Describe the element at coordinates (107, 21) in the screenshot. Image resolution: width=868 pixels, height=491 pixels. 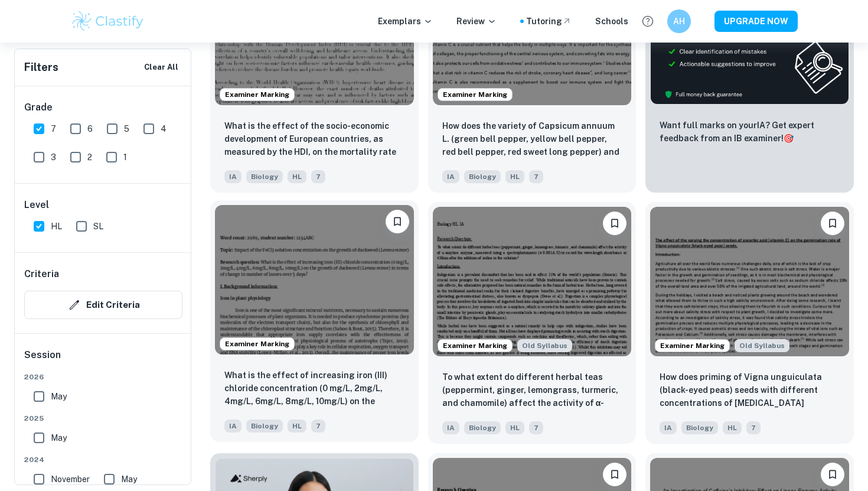
I see `img: Clastify logo` at that location.